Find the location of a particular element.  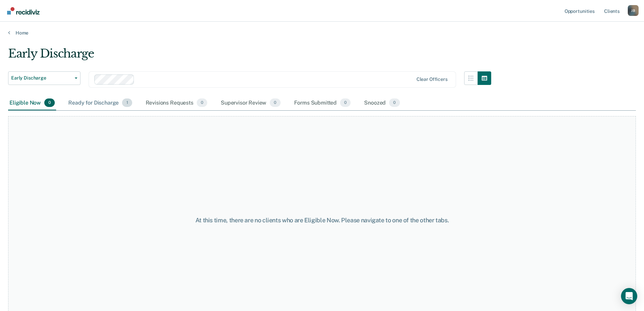

div: Clear officers is located at coordinates (432, 79).